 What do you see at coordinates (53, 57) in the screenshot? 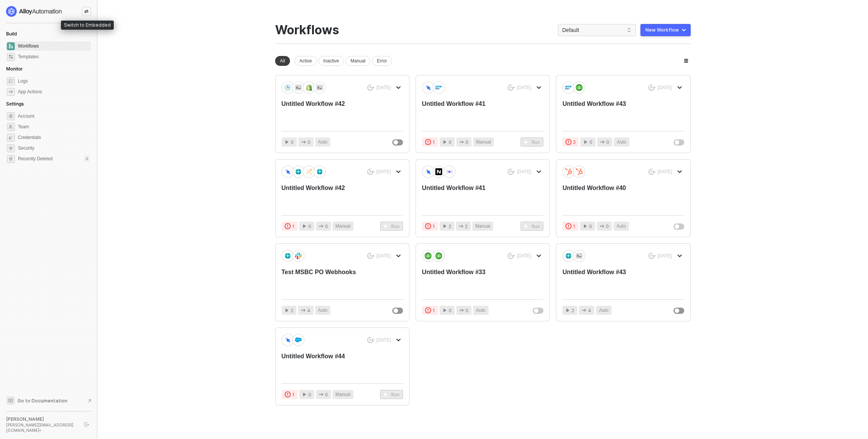
I see `span: Templates` at bounding box center [53, 57].